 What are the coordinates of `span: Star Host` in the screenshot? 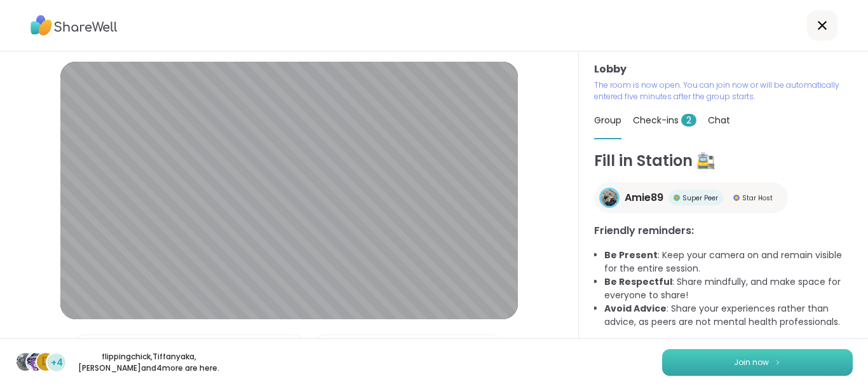 It's located at (758, 198).